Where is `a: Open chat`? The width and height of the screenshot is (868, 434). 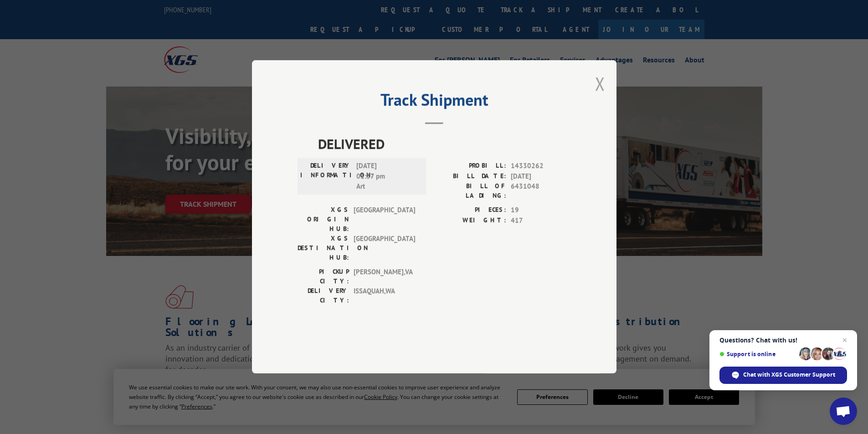
a: Open chat is located at coordinates (844, 412).